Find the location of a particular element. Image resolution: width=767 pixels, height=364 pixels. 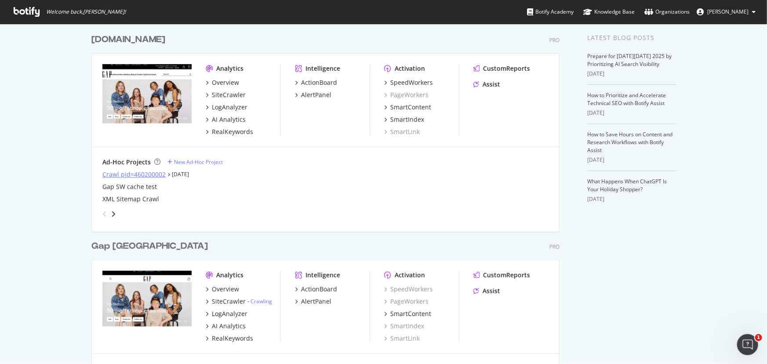

a: SiteCrawler- Crawling is located at coordinates (239, 302).